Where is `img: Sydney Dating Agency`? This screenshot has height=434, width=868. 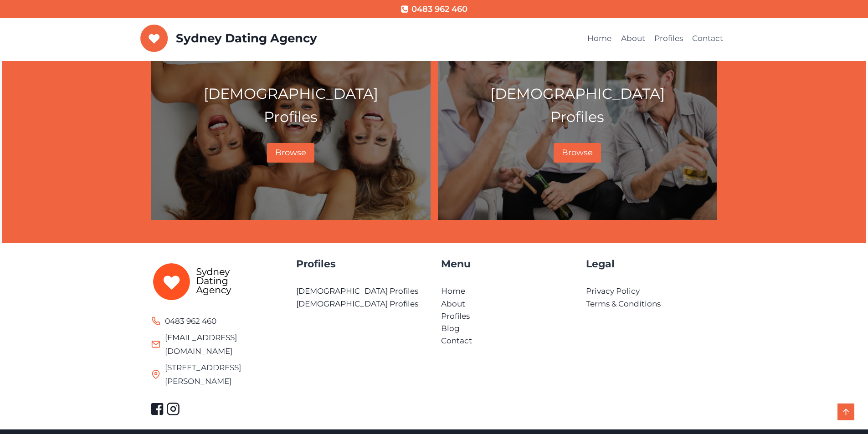 img: Sydney Dating Agency is located at coordinates (154, 39).